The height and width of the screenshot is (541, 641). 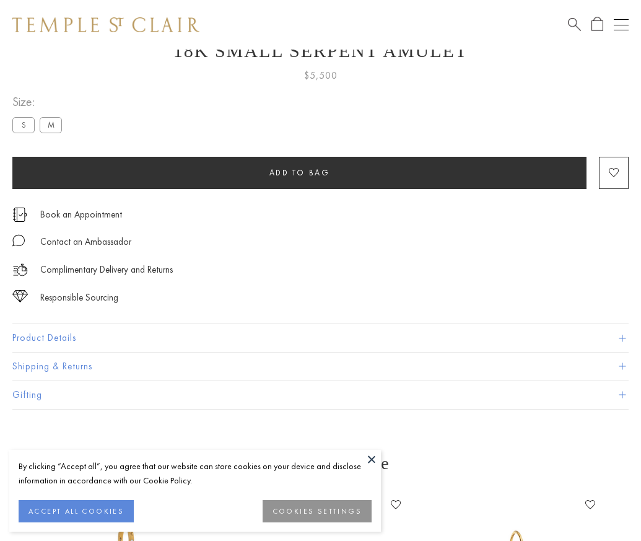 What do you see at coordinates (317, 511) in the screenshot?
I see `button: COOKIES SETTINGS` at bounding box center [317, 511].